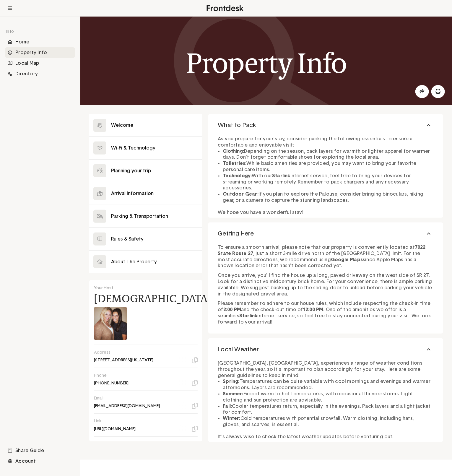 This screenshot has width=452, height=476. What do you see at coordinates (103, 288) in the screenshot?
I see `span: Your Host` at bounding box center [103, 288].